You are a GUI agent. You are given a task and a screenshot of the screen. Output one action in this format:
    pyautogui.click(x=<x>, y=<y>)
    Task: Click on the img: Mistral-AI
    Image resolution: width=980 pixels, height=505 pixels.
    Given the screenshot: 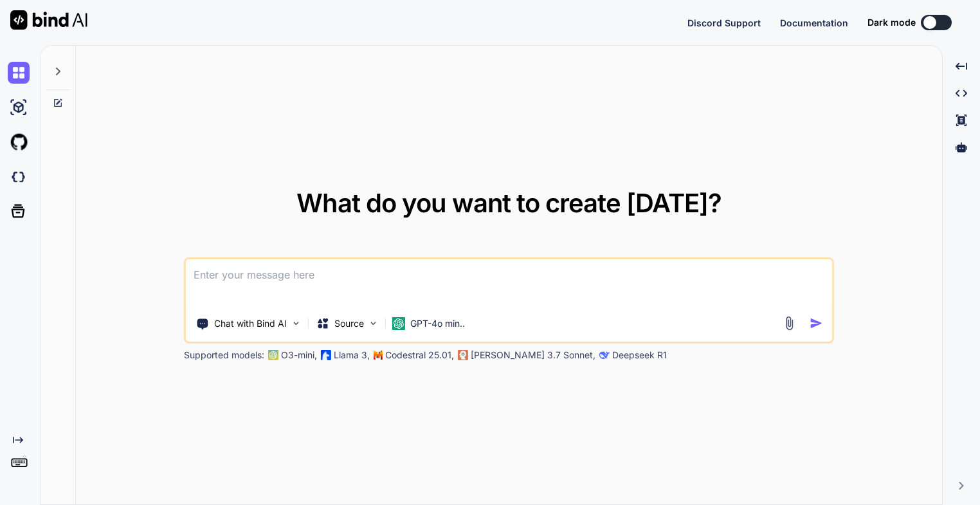 What is the action you would take?
    pyautogui.click(x=378, y=355)
    